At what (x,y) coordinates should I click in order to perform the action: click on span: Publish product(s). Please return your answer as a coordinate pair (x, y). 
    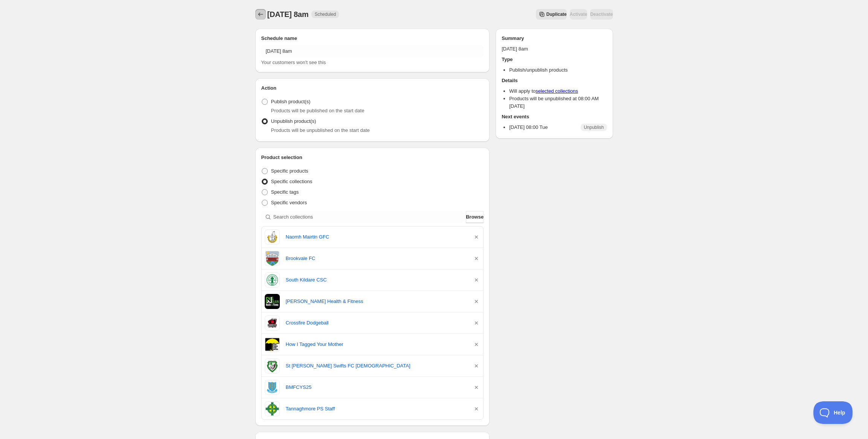
    Looking at the image, I should click on (291, 101).